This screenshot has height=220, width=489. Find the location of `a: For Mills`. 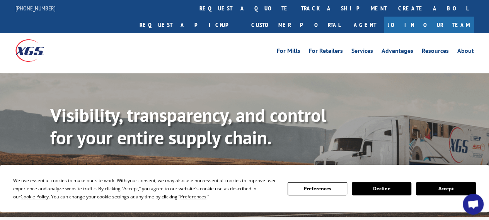

a: For Mills is located at coordinates (288, 52).